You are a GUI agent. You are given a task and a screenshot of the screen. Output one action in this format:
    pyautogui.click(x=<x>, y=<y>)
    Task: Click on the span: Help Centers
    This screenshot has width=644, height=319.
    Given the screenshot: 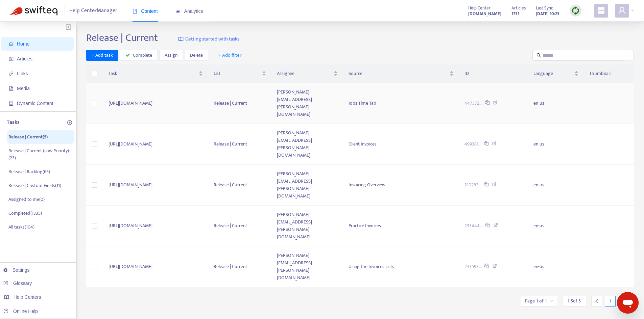 What is the action you would take?
    pyautogui.click(x=28, y=297)
    